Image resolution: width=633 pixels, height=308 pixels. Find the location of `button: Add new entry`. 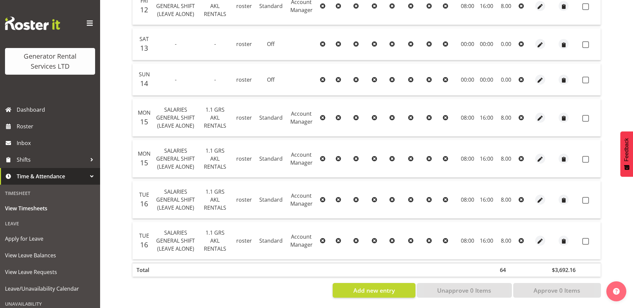

button: Add new entry is located at coordinates (374, 291).